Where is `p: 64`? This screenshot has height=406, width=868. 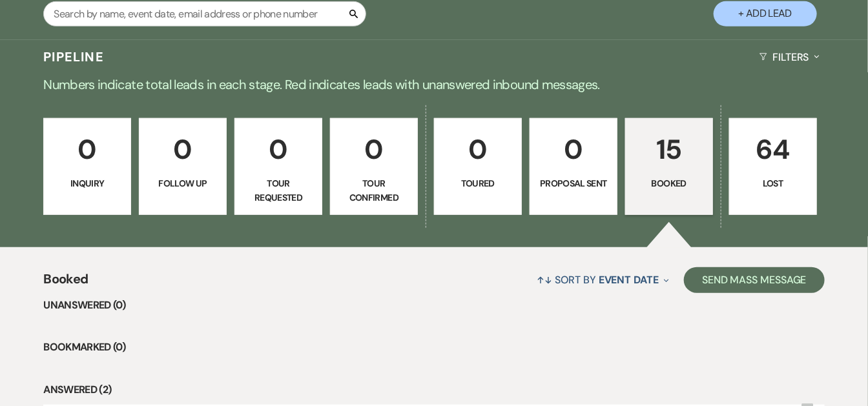
p: 64 is located at coordinates (773, 149).